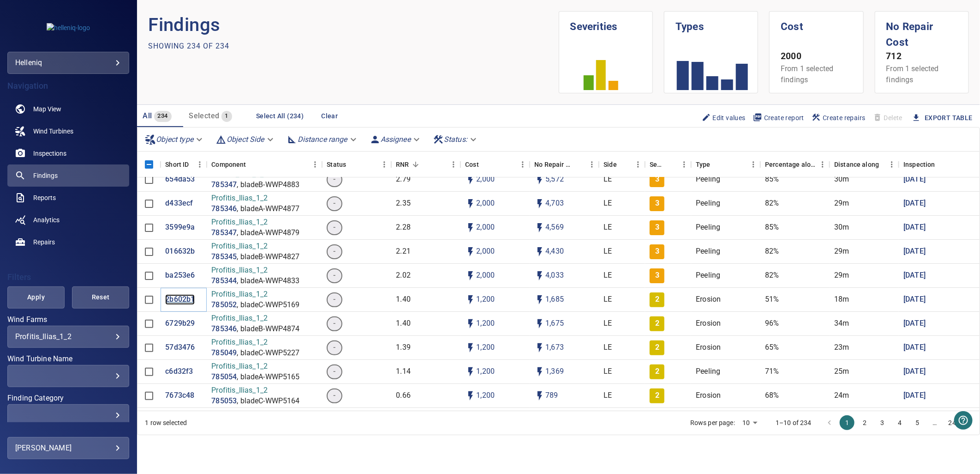  I want to click on div: Status, so click(336, 164).